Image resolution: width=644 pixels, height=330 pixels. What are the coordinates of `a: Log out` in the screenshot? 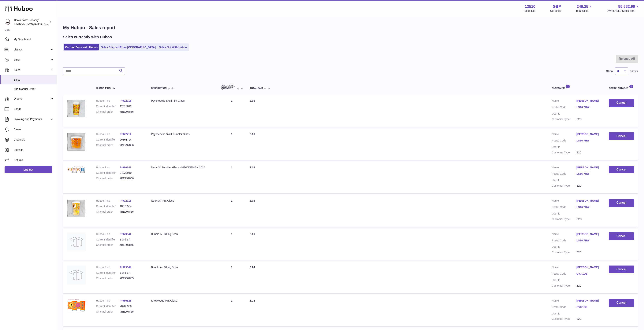 It's located at (29, 170).